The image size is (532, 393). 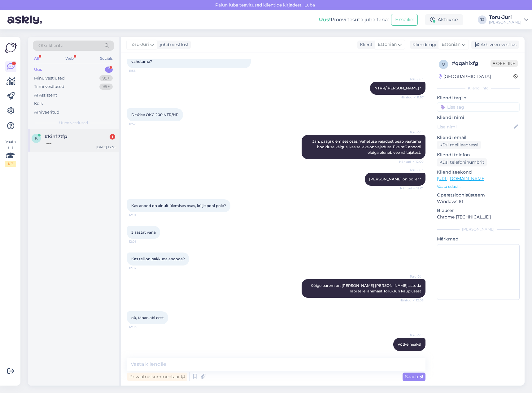 I want to click on span: Dražice OKC 200 NTR/HP, so click(x=155, y=115).